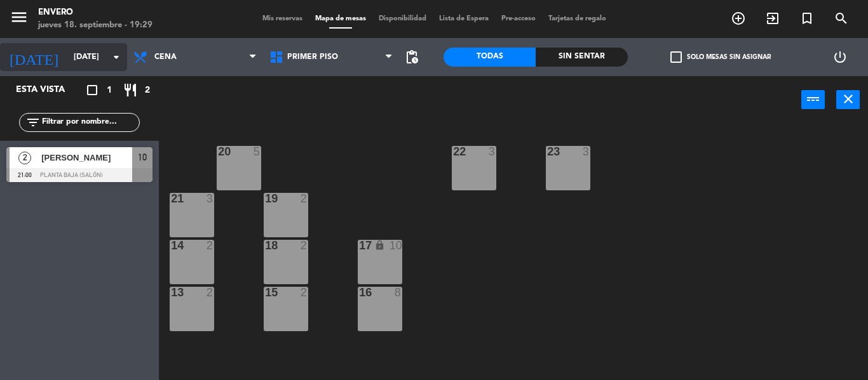 The width and height of the screenshot is (868, 380). Describe the element at coordinates (171, 199) in the screenshot. I see `div: 21` at that location.